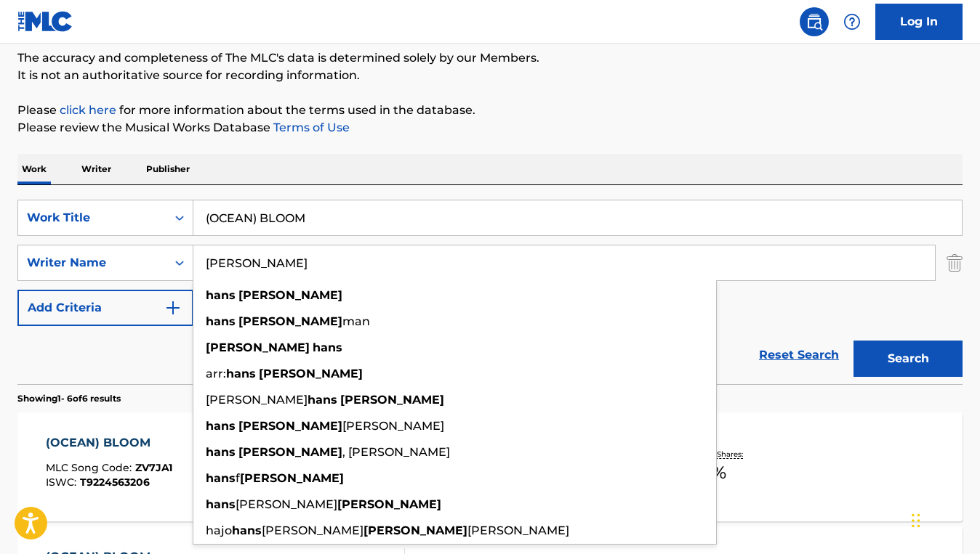 This screenshot has height=554, width=980. Describe the element at coordinates (356, 321) in the screenshot. I see `span: man` at that location.